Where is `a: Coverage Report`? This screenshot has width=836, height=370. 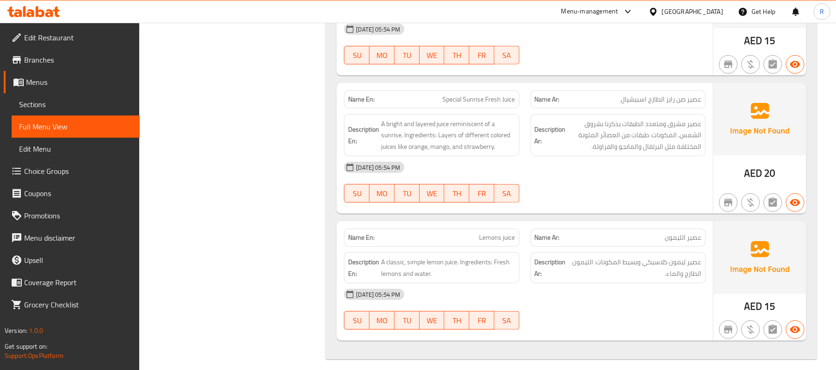
a: Coverage Report is located at coordinates (71, 283).